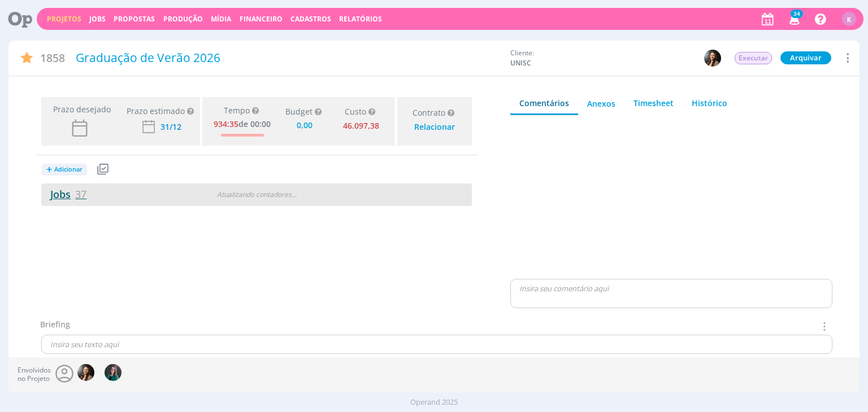 This screenshot has height=412, width=868. What do you see at coordinates (601, 104) in the screenshot?
I see `div: Anexos` at bounding box center [601, 104].